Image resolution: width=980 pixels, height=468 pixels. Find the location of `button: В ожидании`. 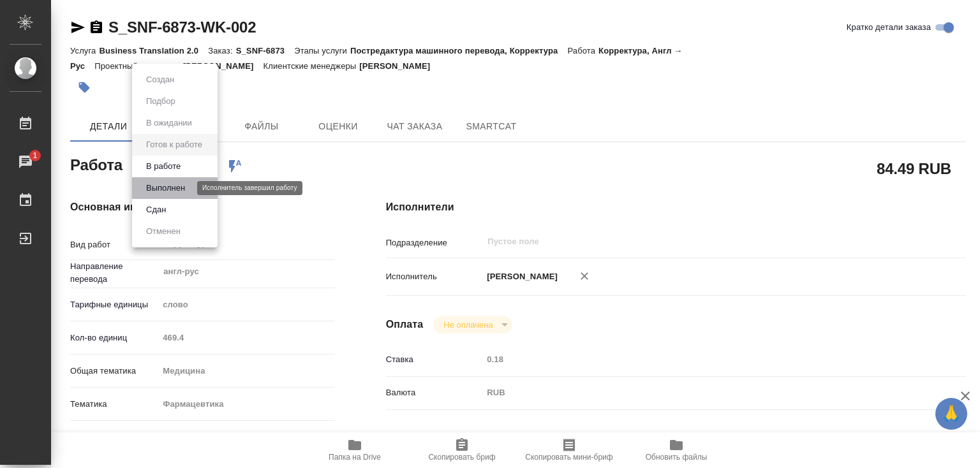

button: В ожидании is located at coordinates (169, 123).